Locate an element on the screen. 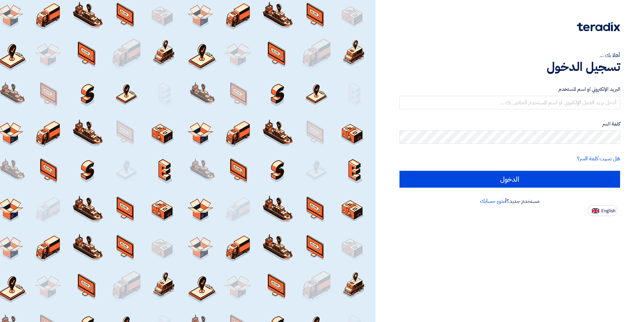 This screenshot has width=644, height=322. div: مستخدم جديد؟ is located at coordinates (509, 201).